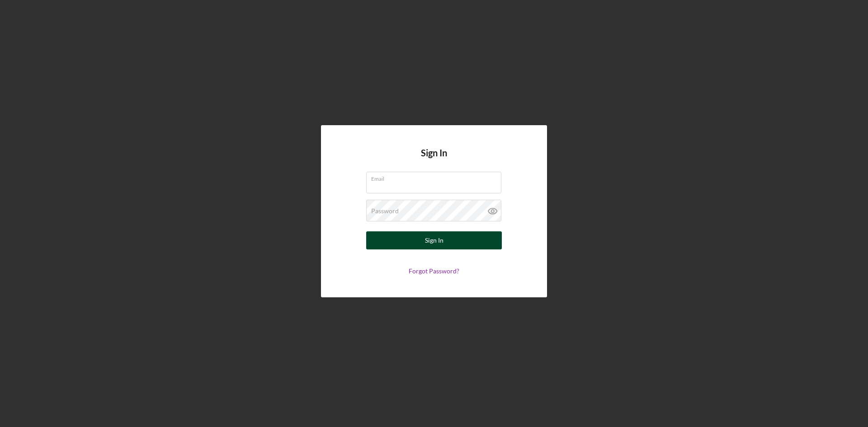  I want to click on button: Sign In, so click(434, 241).